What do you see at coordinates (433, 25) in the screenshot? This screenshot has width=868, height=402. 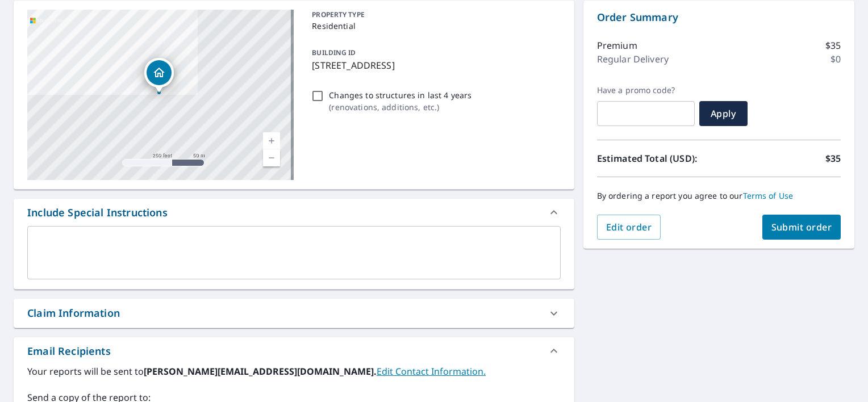 I see `p: Residential` at bounding box center [433, 25].